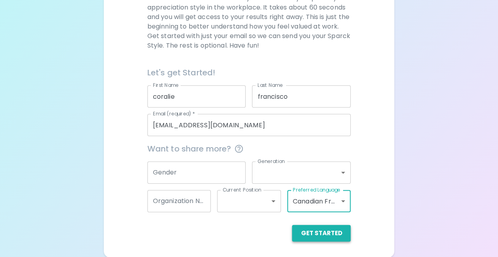 The width and height of the screenshot is (498, 257). What do you see at coordinates (321, 233) in the screenshot?
I see `button: Get Started` at bounding box center [321, 233].